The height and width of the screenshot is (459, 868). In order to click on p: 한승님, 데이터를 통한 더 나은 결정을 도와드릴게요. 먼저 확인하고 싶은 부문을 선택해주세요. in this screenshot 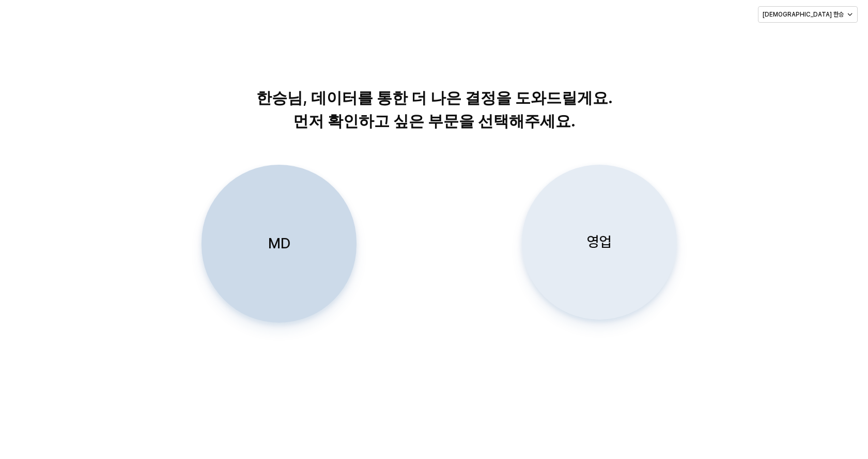, I will do `click(434, 110)`.